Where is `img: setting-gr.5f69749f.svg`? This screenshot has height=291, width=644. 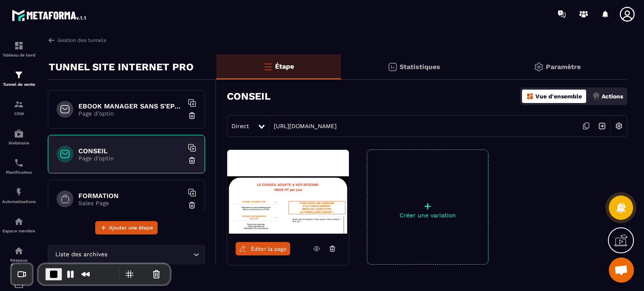
img: setting-gr.5f69749f.svg is located at coordinates (538, 67).